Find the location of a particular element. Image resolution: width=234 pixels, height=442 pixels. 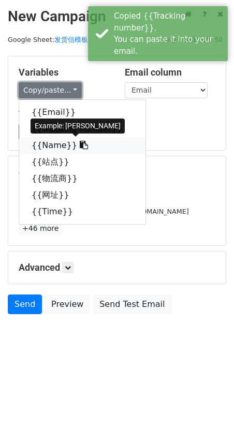

a: +46 more is located at coordinates (40, 228).